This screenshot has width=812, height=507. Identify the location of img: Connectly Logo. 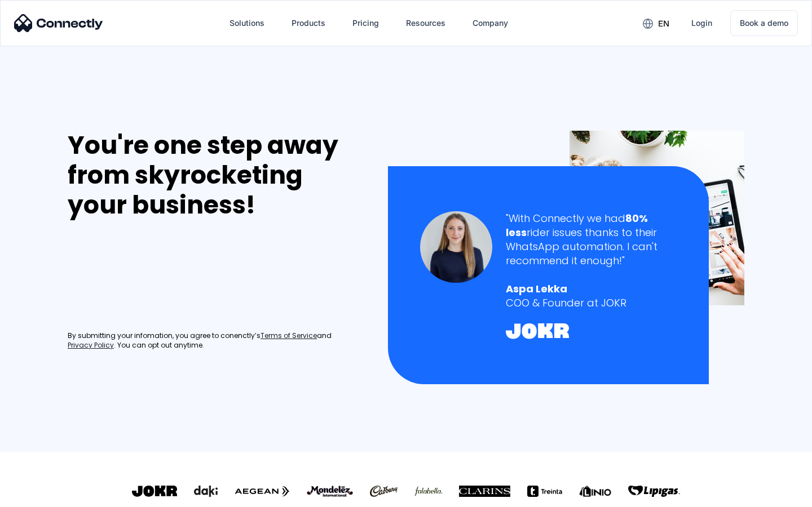
(59, 23).